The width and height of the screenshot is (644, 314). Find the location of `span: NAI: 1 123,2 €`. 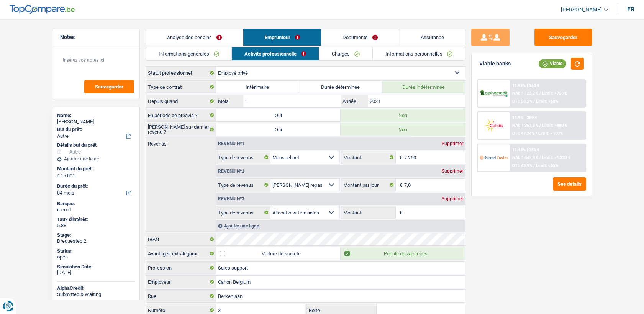

span: NAI: 1 123,2 € is located at coordinates (525, 93).